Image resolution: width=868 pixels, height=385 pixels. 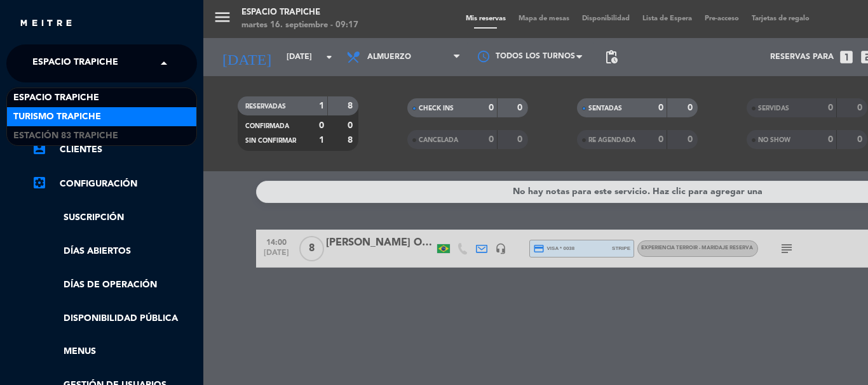 I want to click on a: Días abiertos, so click(x=114, y=251).